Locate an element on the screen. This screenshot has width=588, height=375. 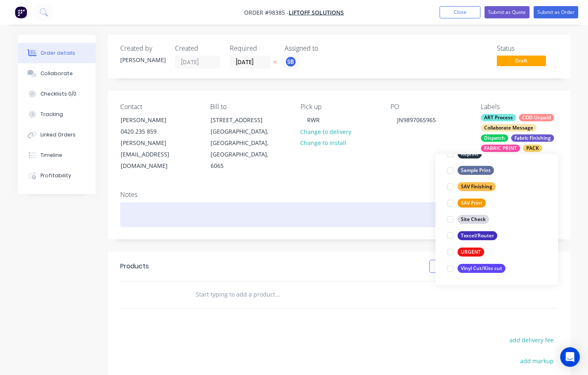
div: Dispatch is located at coordinates (495, 138).